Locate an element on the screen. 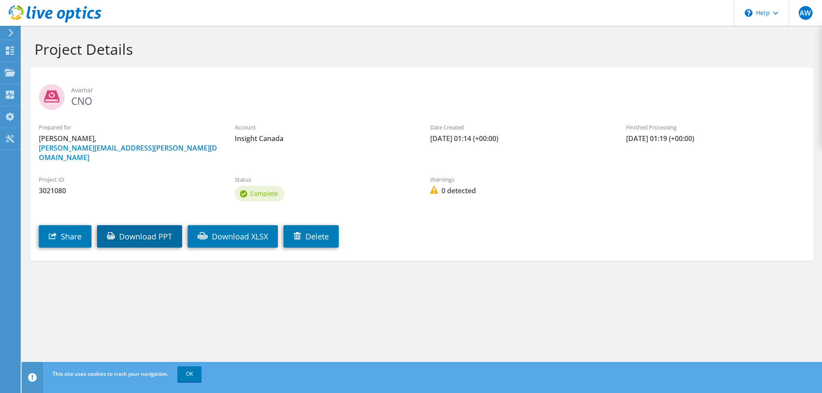 This screenshot has height=393, width=822. svg: \n is located at coordinates (749, 13).